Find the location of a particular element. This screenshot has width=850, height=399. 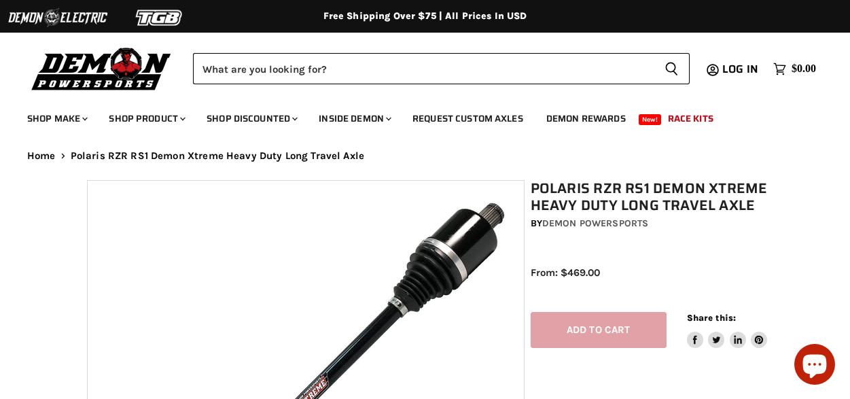

span: Share this: is located at coordinates (712, 317).